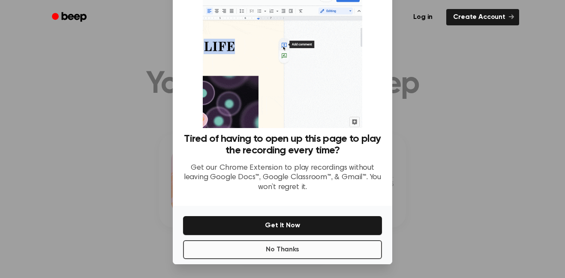 This screenshot has height=278, width=565. What do you see at coordinates (283, 178) in the screenshot?
I see `p: Get our Chrome Extension to play recordings without leaving Google Docs™, Google Classroom™, & Gm...` at bounding box center [283, 178].